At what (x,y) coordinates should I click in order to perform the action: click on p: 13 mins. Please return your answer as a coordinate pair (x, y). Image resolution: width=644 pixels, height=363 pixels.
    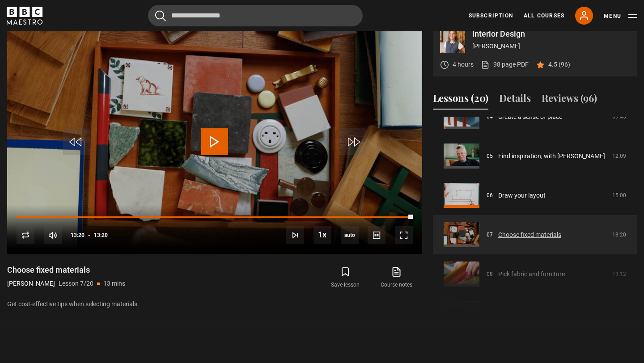
    Looking at the image, I should click on (114, 284).